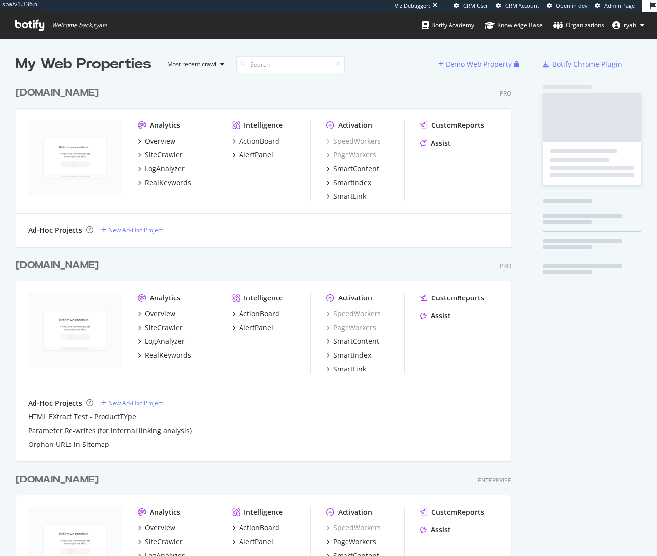 Image resolution: width=657 pixels, height=556 pixels. What do you see at coordinates (514, 25) in the screenshot?
I see `div: Knowledge Base` at bounding box center [514, 25].